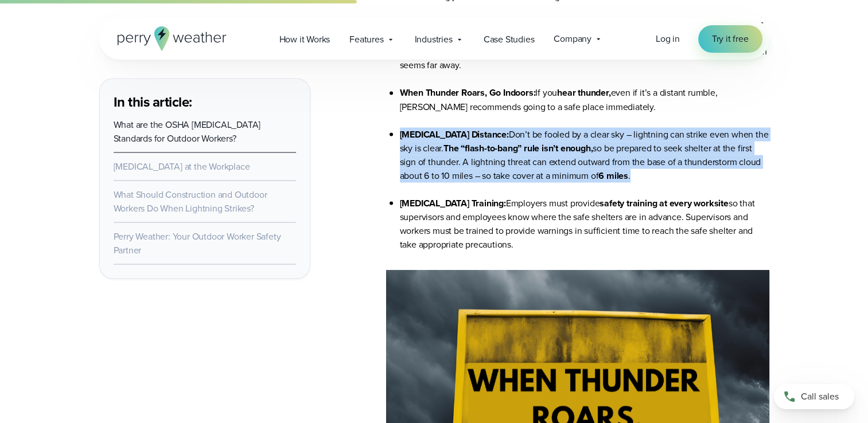  Describe the element at coordinates (667, 23) in the screenshot. I see `strong: stop all outdoor activities` at that location.